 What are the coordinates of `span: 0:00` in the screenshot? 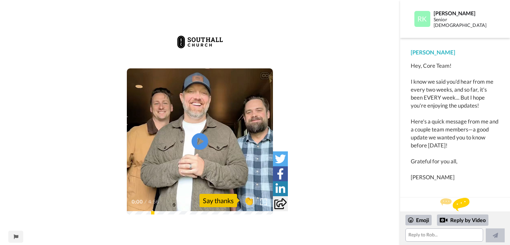 It's located at (137, 202).